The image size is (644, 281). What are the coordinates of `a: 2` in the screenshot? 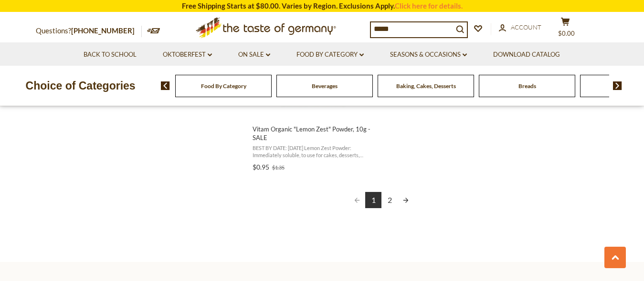 It's located at (389, 200).